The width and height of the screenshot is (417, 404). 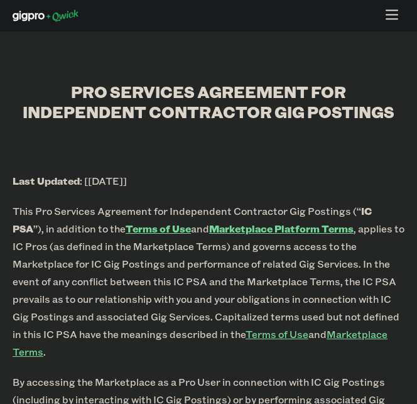 I want to click on b: PSA, so click(x=23, y=228).